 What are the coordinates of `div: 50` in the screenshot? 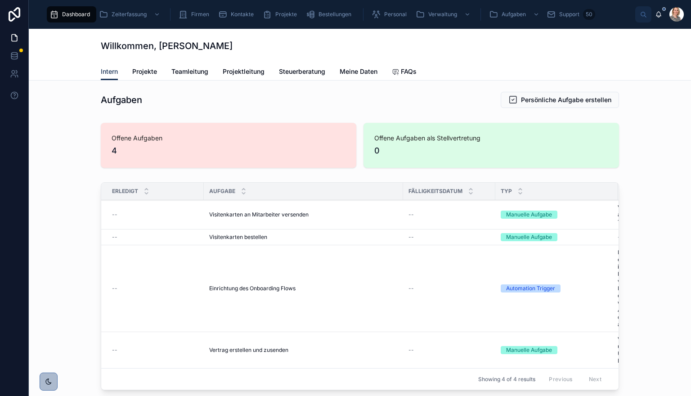 It's located at (589, 14).